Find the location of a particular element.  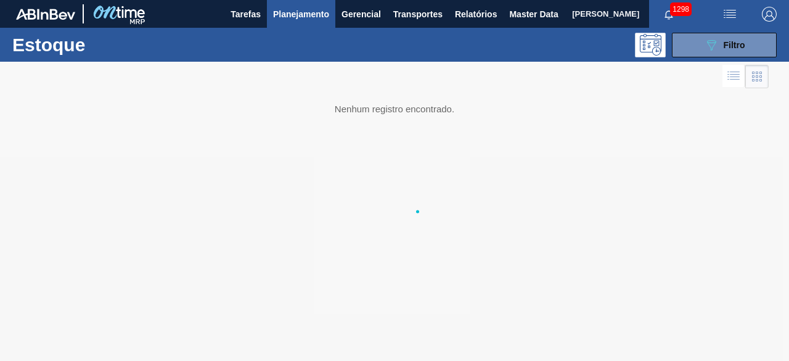

span: Transportes is located at coordinates (418, 14).